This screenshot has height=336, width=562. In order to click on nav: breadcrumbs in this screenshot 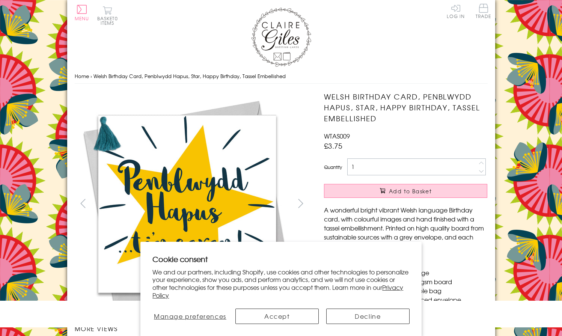, I will do `click(281, 76)`.